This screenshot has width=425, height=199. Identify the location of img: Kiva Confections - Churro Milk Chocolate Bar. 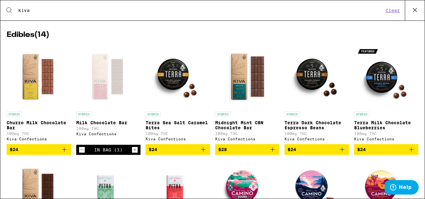
(39, 77).